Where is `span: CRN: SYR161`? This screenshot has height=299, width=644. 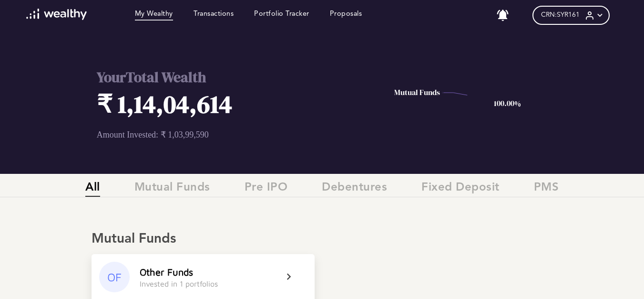
span: CRN: SYR161 is located at coordinates (560, 15).